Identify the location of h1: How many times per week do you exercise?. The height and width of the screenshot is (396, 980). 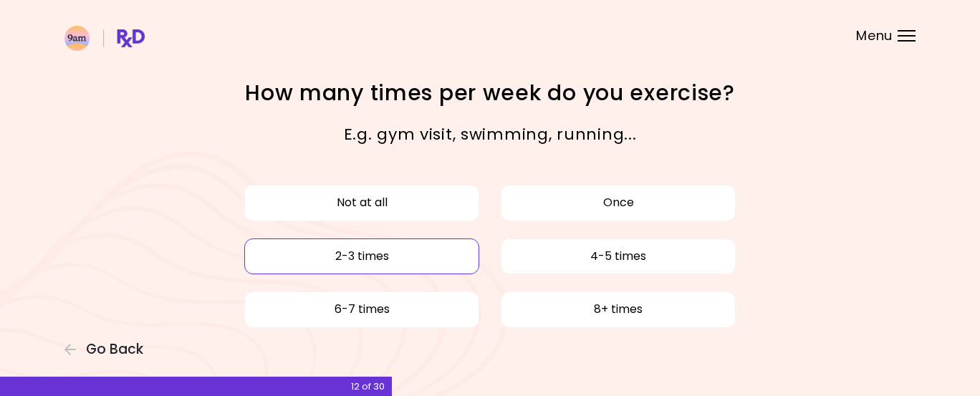
(490, 93).